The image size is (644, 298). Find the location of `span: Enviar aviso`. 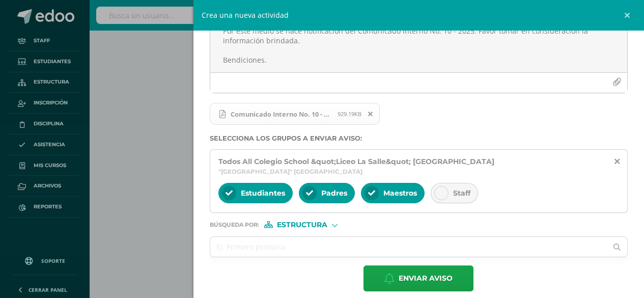

span: Enviar aviso is located at coordinates (426, 278).